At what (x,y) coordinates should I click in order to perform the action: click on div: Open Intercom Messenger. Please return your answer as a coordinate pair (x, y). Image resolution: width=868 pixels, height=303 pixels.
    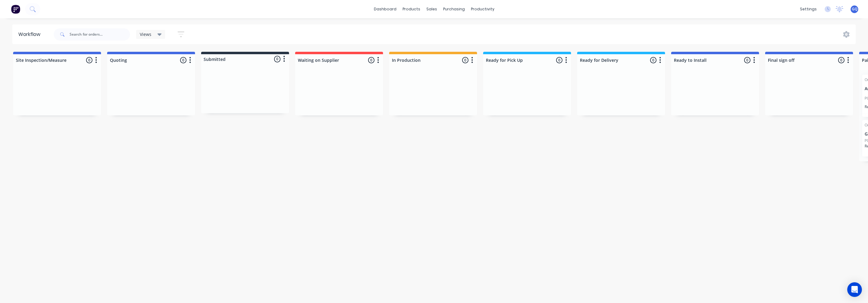
    Looking at the image, I should click on (855, 290).